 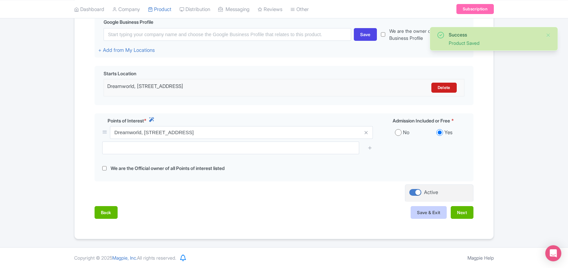 I want to click on button: Next, so click(x=462, y=212).